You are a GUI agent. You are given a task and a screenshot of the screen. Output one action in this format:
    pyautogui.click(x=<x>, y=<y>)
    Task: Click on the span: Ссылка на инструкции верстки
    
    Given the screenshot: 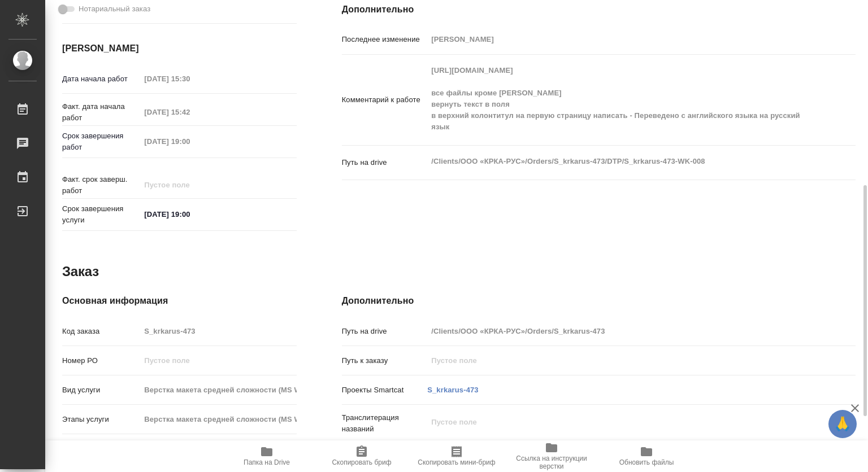 What is the action you would take?
    pyautogui.click(x=551, y=462)
    